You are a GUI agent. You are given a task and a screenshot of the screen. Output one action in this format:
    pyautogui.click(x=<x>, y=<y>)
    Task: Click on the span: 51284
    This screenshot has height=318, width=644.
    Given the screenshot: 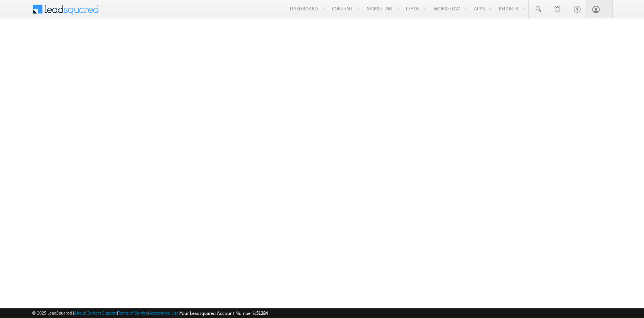 What is the action you would take?
    pyautogui.click(x=262, y=313)
    